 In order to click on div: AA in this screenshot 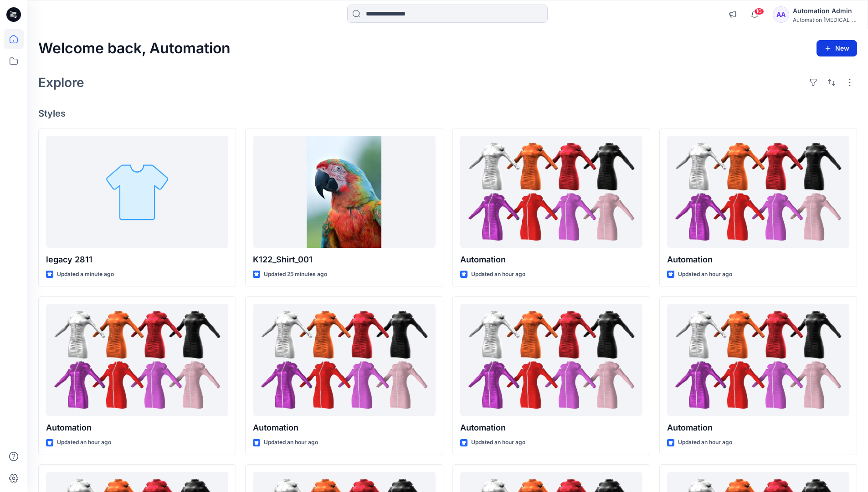, I will do `click(781, 15)`.